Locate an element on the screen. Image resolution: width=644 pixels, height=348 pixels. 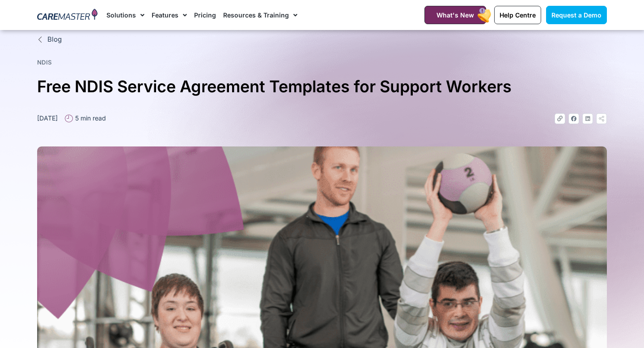
span: 5 min read is located at coordinates (89, 118).